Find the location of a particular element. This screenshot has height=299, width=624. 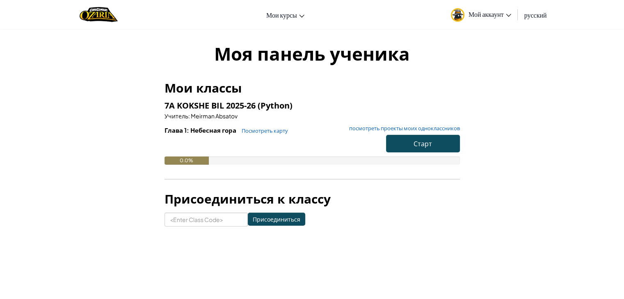

h3: Присоединиться к классу is located at coordinates (312, 199).